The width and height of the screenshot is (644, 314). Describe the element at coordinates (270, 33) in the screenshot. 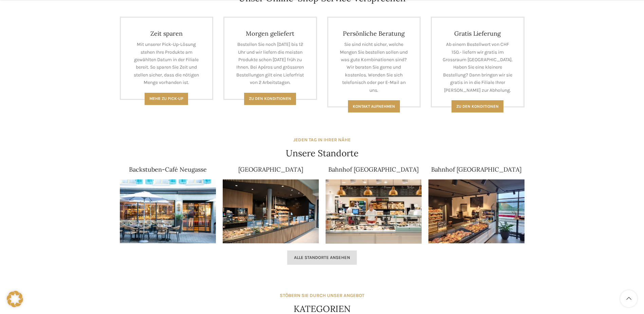

I see `h4: Morgen geliefert` at that location.